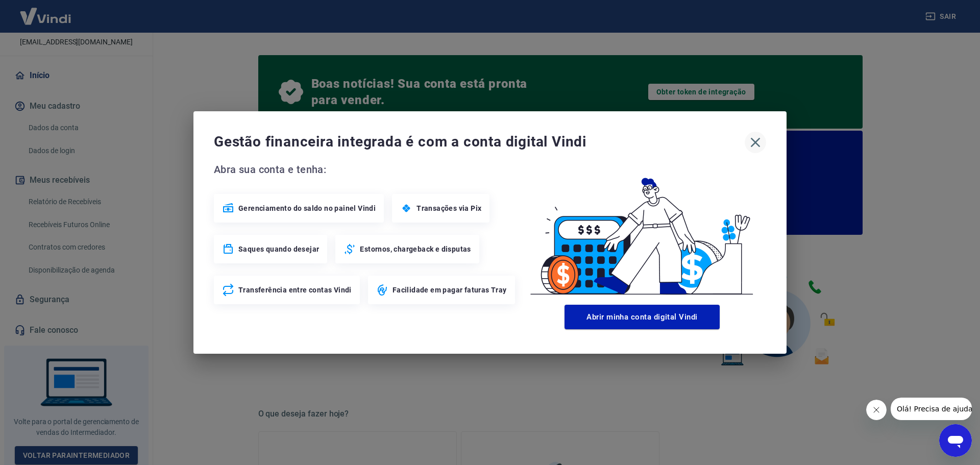 This screenshot has height=465, width=980. What do you see at coordinates (279, 249) in the screenshot?
I see `span: Saques quando desejar` at bounding box center [279, 249].